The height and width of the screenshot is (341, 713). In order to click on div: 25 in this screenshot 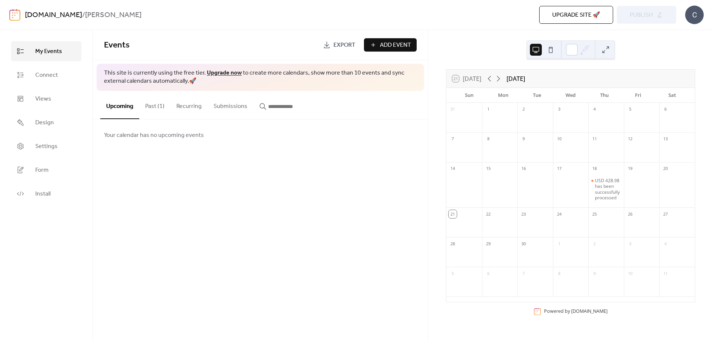, I will do `click(595, 214)`.